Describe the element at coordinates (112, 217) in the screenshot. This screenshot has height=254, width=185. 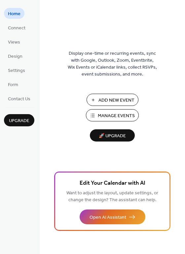
I see `button: Open AI Assistant` at that location.